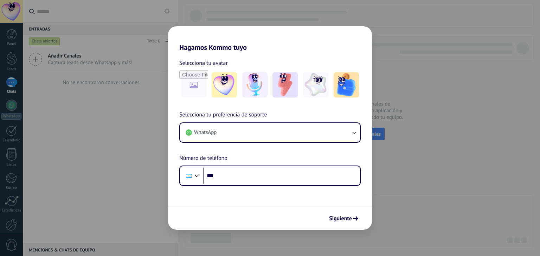 Image resolution: width=540 pixels, height=256 pixels. Describe the element at coordinates (224, 85) in the screenshot. I see `img: -1.jpeg` at that location.